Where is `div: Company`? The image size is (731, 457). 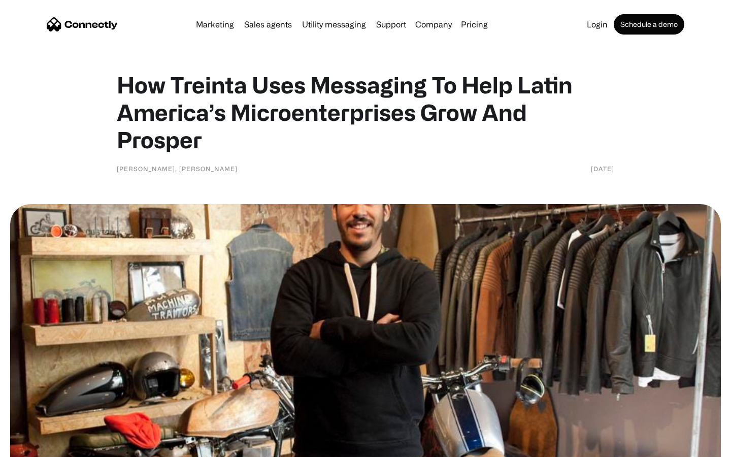
div: Company is located at coordinates (434, 24).